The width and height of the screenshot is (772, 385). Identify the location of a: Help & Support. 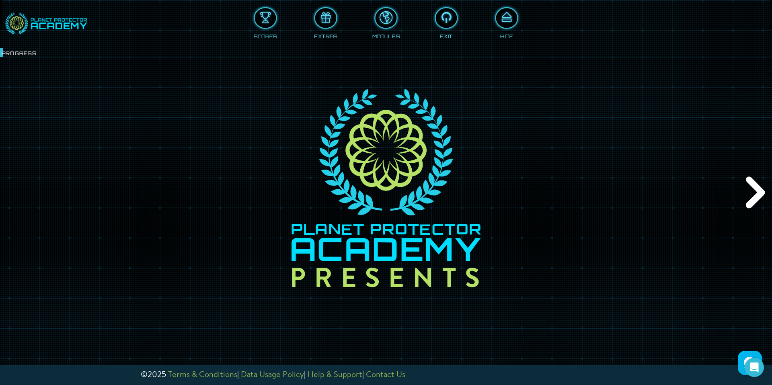
(335, 375).